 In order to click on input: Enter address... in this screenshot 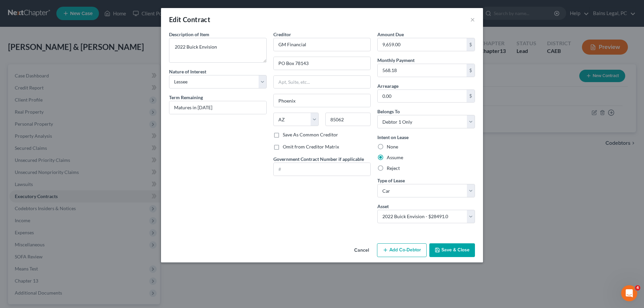, I will do `click(322, 63)`.